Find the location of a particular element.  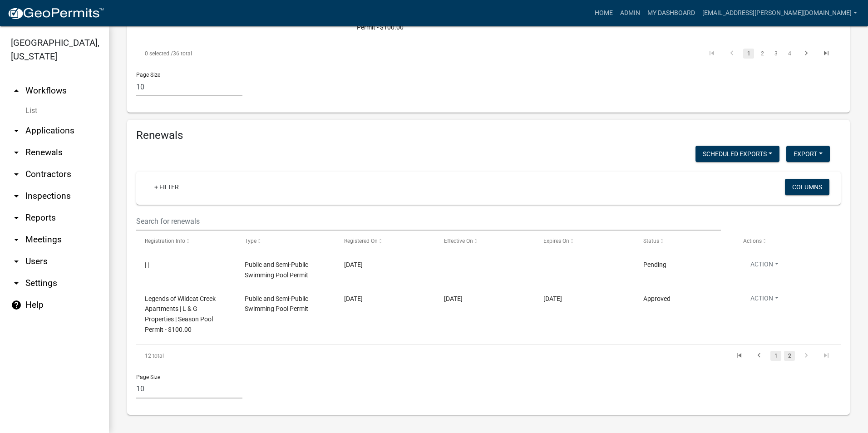

span: 5/1/2025 is located at coordinates (453, 298).